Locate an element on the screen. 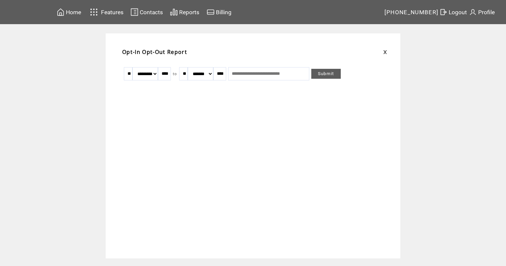 This screenshot has width=506, height=266. img: features.svg is located at coordinates (94, 12).